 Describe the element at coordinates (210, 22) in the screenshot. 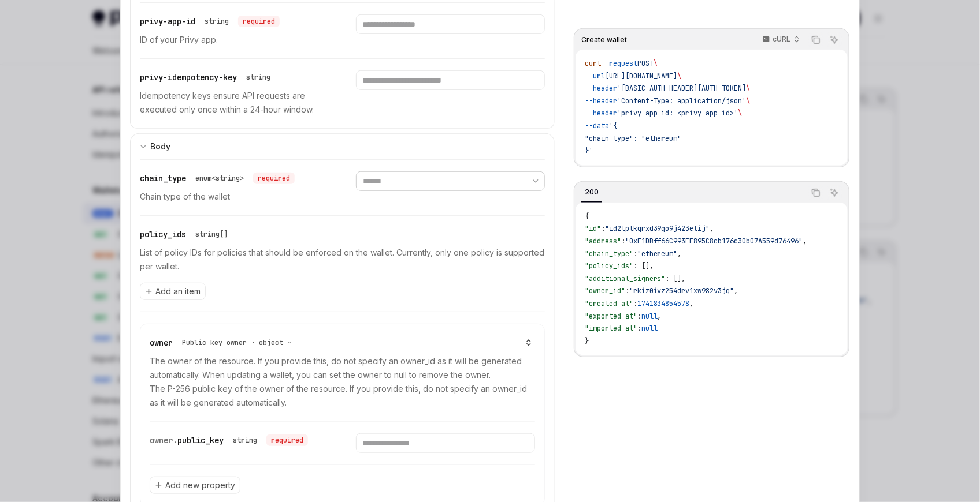

I see `div: privy-app-id` at that location.